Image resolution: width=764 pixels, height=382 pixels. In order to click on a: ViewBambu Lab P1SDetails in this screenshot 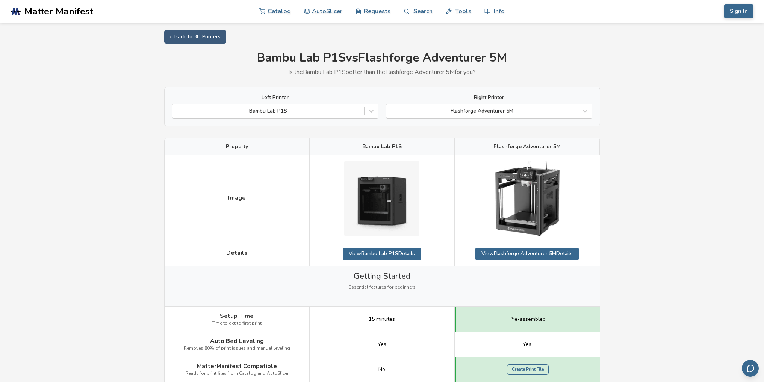, I will do `click(382, 254)`.